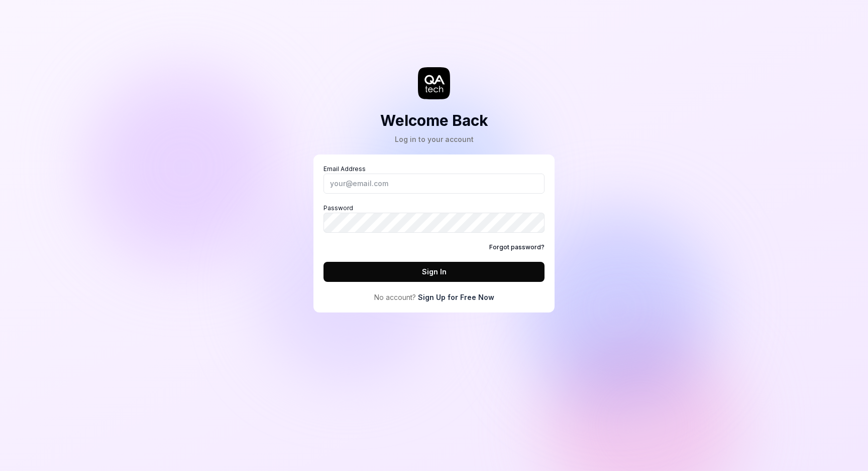  I want to click on div: Log in to your account, so click(434, 139).